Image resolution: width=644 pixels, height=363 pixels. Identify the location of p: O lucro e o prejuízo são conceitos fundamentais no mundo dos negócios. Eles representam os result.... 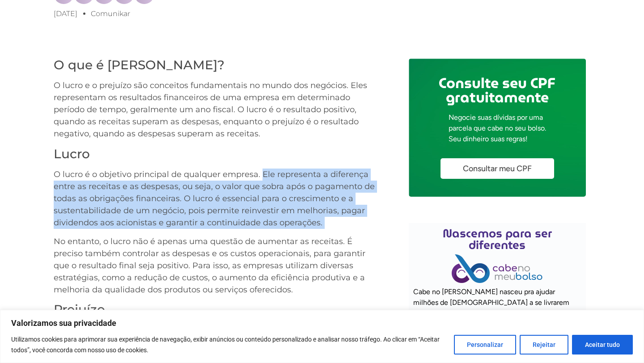
(216, 110).